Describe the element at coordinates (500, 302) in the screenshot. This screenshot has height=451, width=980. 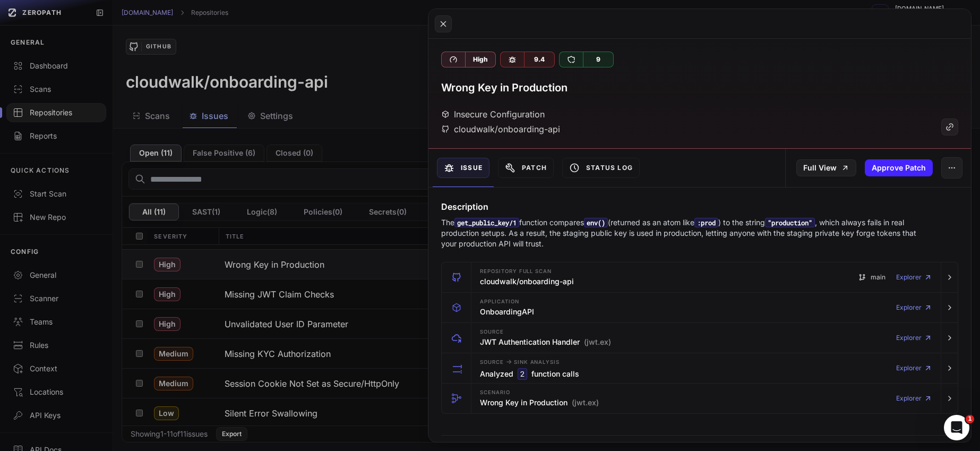
I see `span: Application` at that location.